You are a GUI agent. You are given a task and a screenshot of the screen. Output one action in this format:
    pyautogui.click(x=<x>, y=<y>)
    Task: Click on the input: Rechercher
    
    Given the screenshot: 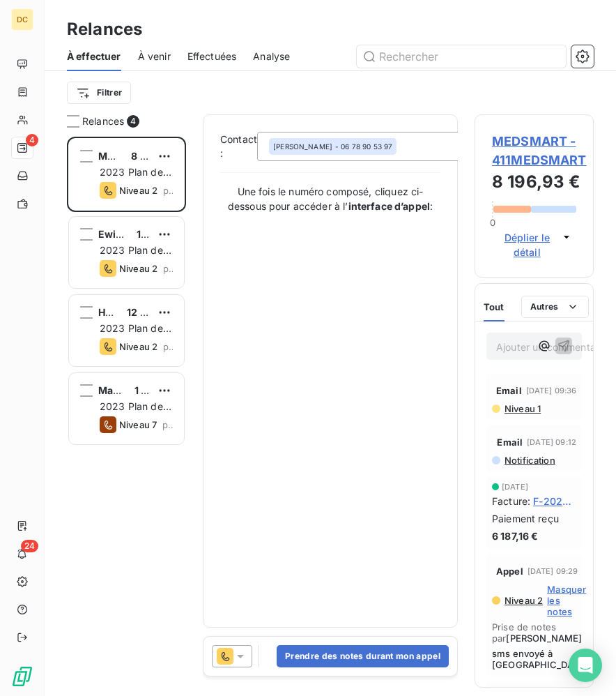 What is the action you would take?
    pyautogui.click(x=462, y=57)
    